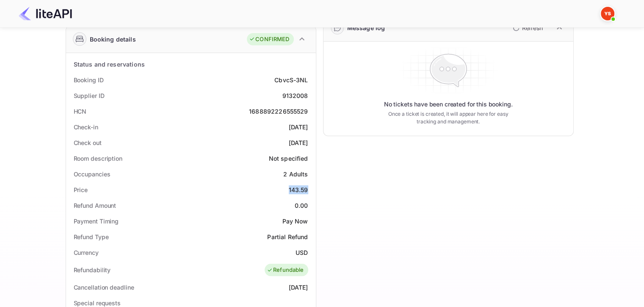 Image resolution: width=644 pixels, height=307 pixels. I want to click on p: Refresh, so click(532, 28).